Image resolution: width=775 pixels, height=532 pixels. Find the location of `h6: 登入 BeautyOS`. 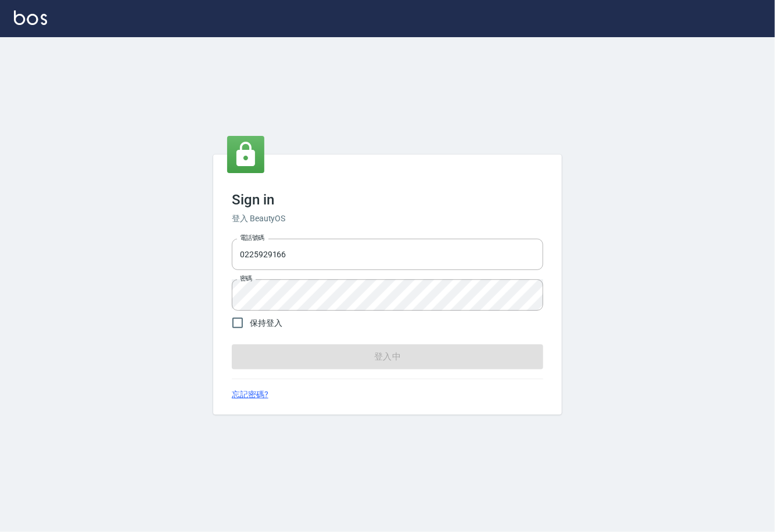

h6: 登入 BeautyOS is located at coordinates (388, 218).